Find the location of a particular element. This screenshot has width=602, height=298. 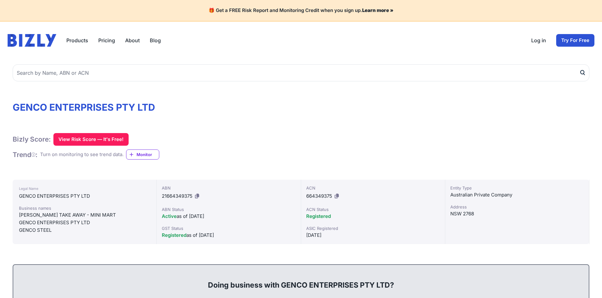

a: Blog is located at coordinates (155, 40).